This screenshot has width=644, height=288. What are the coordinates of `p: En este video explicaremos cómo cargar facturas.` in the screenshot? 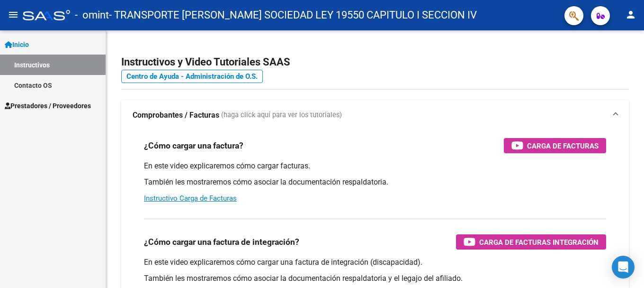 It's located at (375, 166).